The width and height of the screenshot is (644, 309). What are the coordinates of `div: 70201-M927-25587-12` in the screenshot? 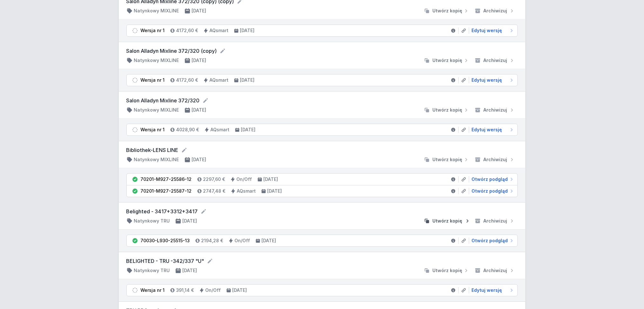 It's located at (166, 191).